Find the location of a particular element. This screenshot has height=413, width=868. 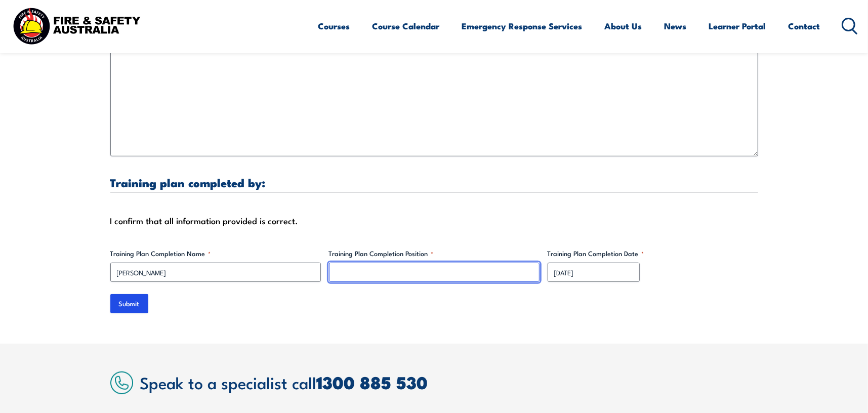

label: Training Plan Completion Name is located at coordinates (216, 254).